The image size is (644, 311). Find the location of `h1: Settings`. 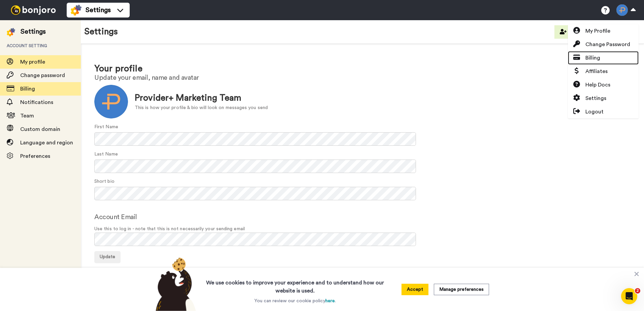

h1: Settings is located at coordinates (101, 32).